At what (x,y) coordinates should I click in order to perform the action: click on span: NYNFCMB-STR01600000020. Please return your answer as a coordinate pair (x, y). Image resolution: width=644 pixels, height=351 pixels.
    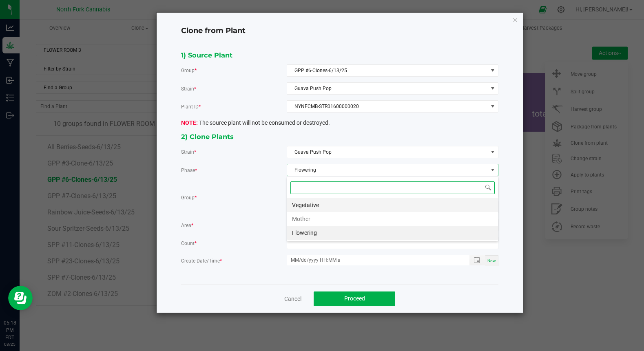
    Looking at the image, I should click on (388, 106).